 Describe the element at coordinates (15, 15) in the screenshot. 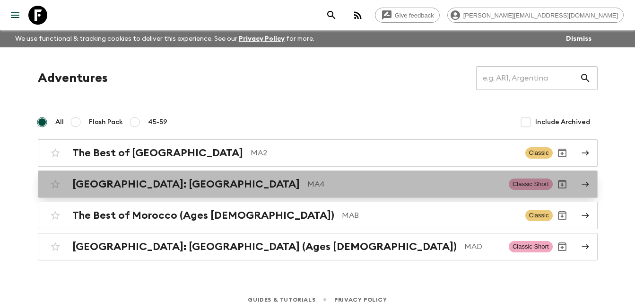

I see `button: menu` at that location.